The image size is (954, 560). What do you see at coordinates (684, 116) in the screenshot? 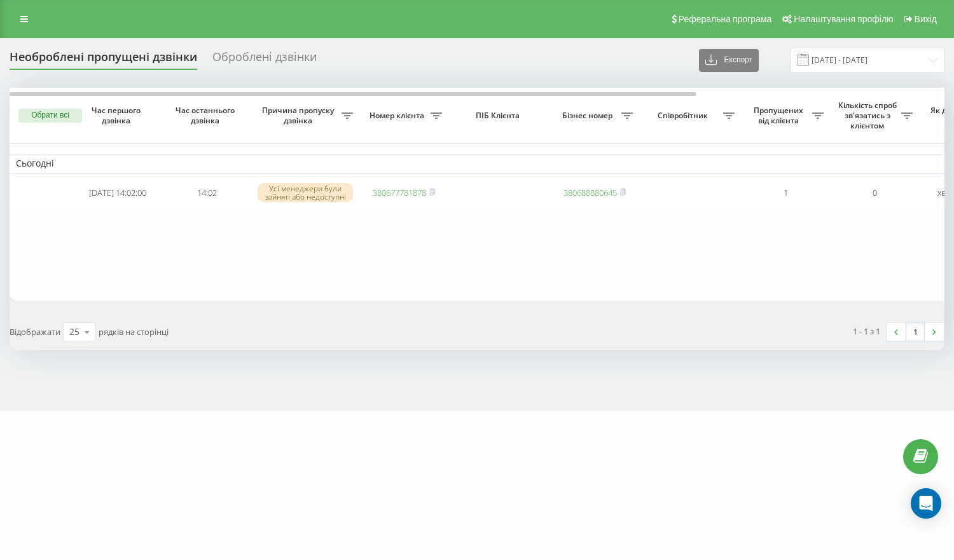
I see `span: Співробітник` at bounding box center [684, 116].